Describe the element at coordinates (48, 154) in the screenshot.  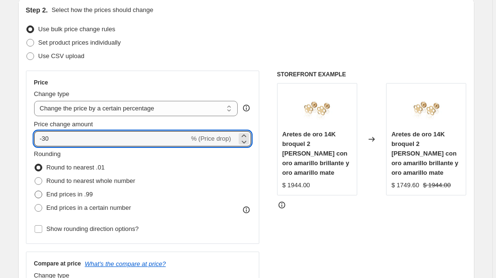
I see `span: Rounding` at that location.